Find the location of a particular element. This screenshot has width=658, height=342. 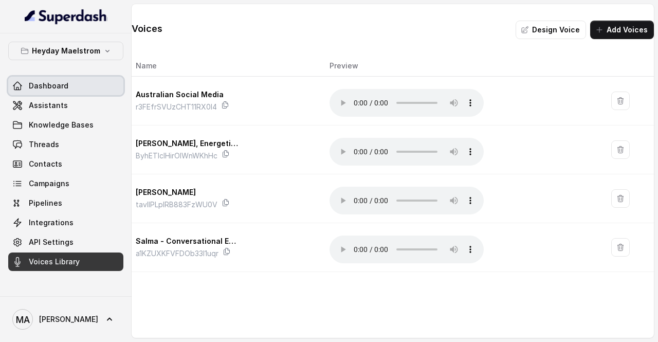

span: Knowledge Bases is located at coordinates (61, 125).